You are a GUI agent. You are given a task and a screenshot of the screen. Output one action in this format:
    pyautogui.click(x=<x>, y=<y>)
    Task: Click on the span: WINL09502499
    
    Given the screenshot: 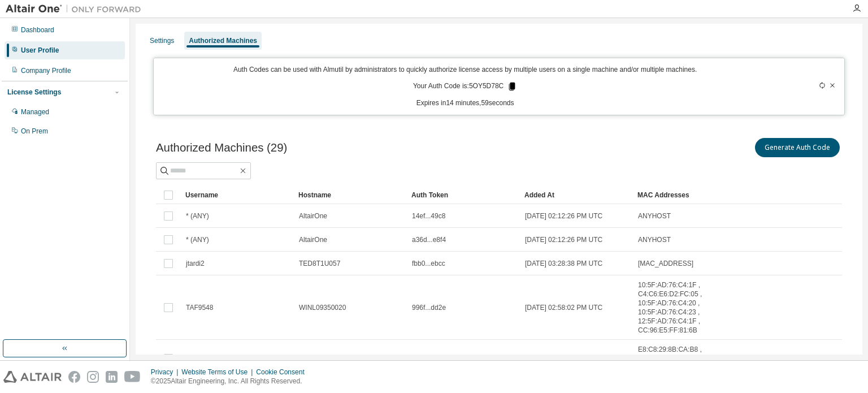 What is the action you would take?
    pyautogui.click(x=322, y=359)
    